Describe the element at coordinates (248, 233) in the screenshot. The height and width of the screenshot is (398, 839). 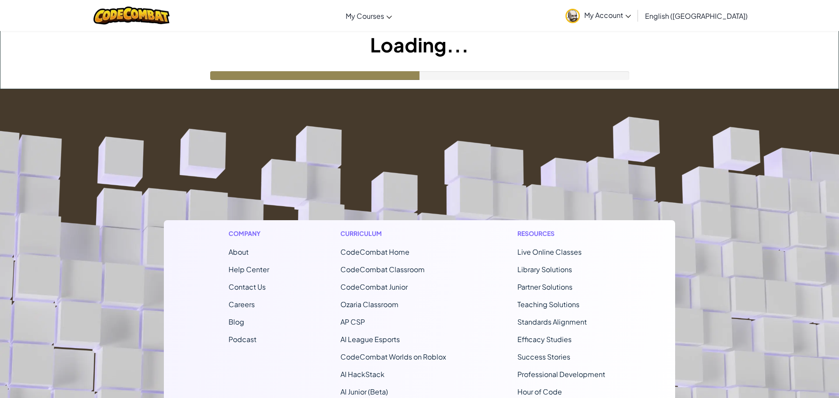
I see `h1: Company` at that location.